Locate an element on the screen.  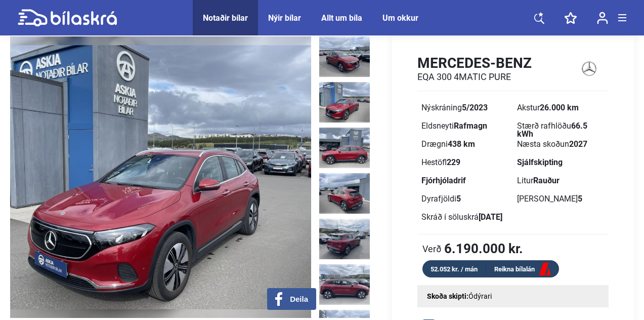
b: 229 is located at coordinates (454, 162).